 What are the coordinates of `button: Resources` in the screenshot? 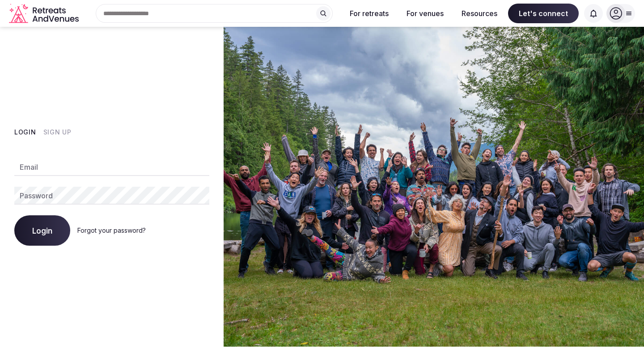 It's located at (479, 14).